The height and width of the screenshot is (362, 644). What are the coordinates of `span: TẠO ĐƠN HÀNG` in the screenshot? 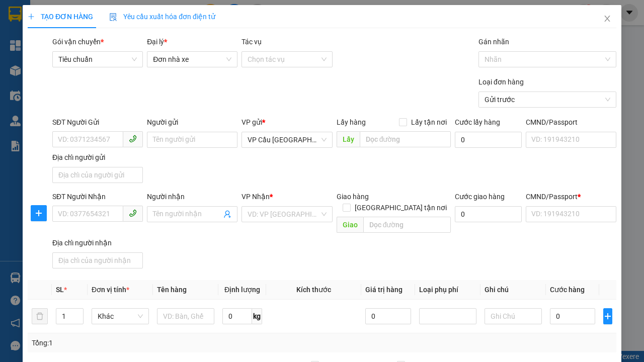 It's located at (61, 16).